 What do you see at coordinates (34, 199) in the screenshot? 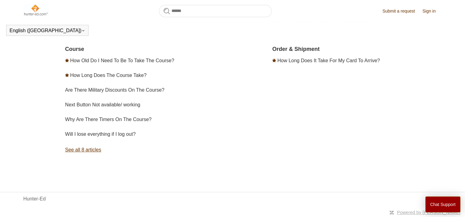
I see `a: Hunter-Ed` at bounding box center [34, 199].